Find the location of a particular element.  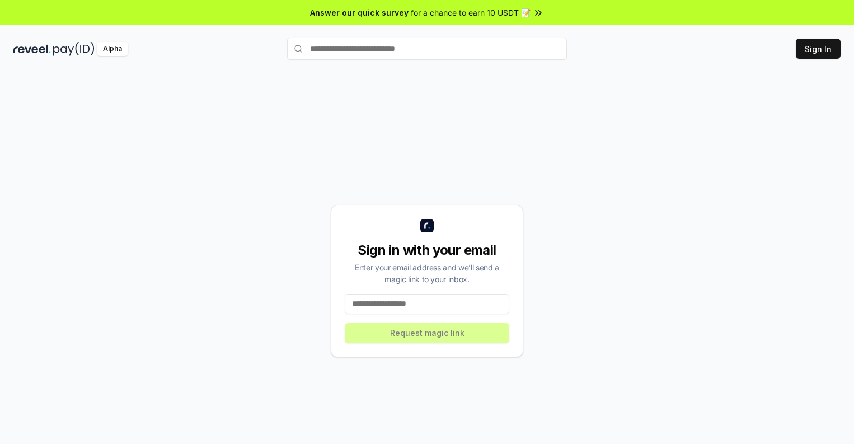

img: logo_small is located at coordinates (427, 226).